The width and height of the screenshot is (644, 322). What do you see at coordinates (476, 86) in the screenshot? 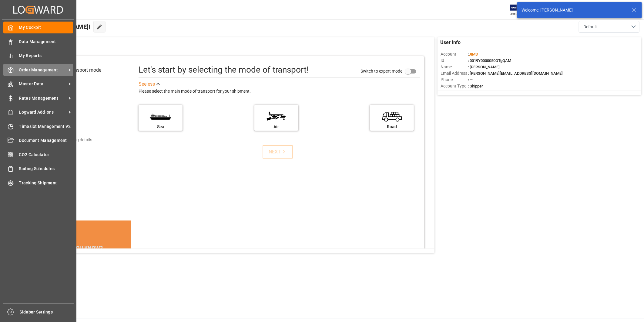
I see `span: : Shipper` at bounding box center [476, 86].